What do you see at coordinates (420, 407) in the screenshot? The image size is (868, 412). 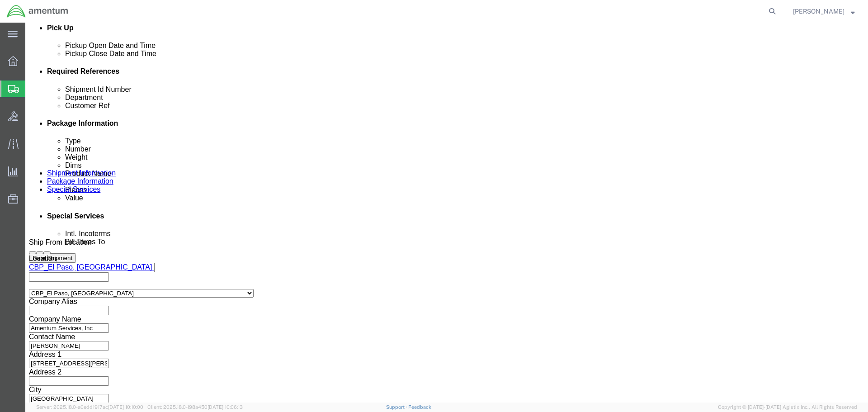 I see `a: Feedback` at bounding box center [420, 407].